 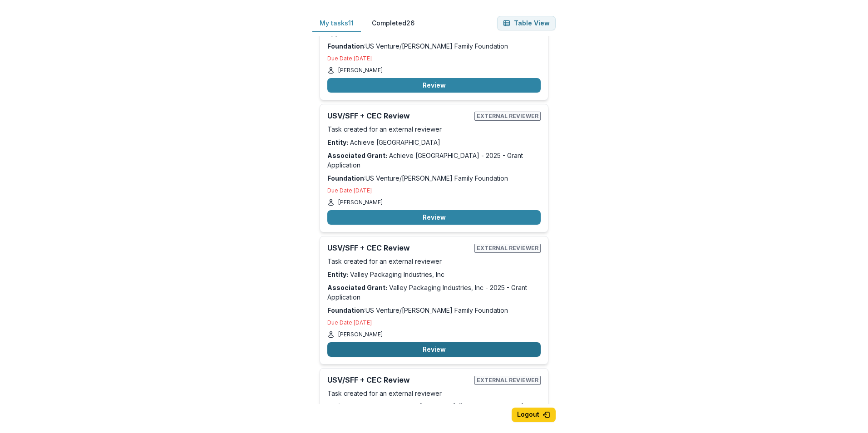 I want to click on button: Completed 26, so click(x=393, y=23).